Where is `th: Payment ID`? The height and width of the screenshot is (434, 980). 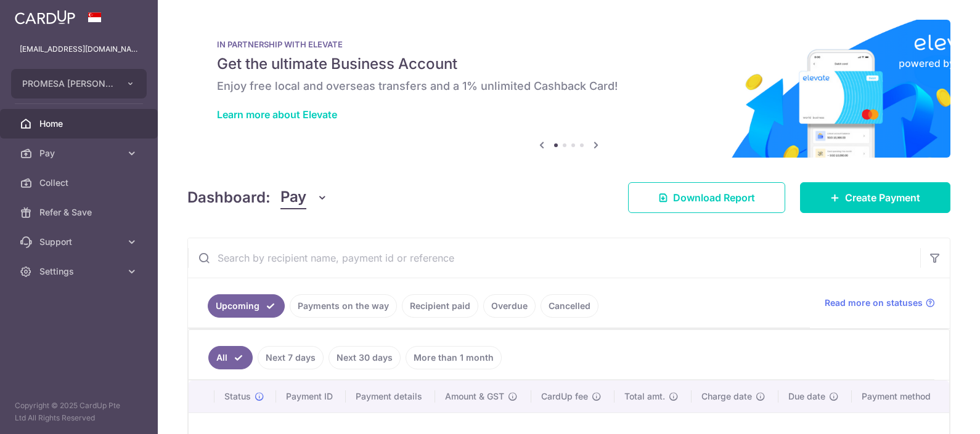 th: Payment ID is located at coordinates (311, 397).